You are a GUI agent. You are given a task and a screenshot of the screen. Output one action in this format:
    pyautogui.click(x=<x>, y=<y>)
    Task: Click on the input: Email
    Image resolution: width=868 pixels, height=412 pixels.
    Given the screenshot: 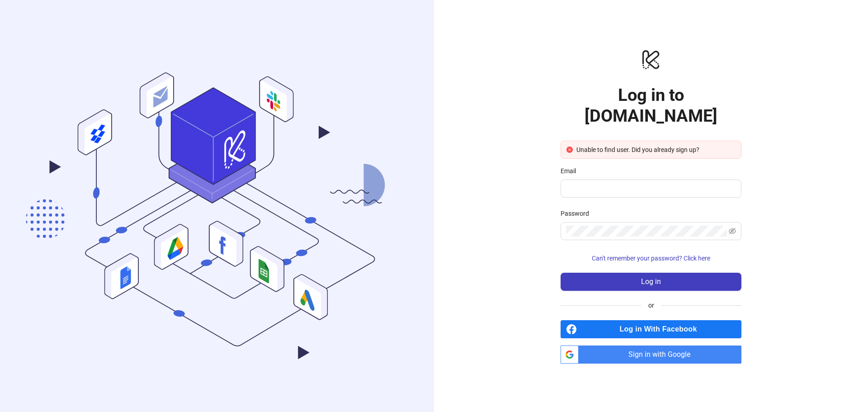 What is the action you would take?
    pyautogui.click(x=650, y=188)
    